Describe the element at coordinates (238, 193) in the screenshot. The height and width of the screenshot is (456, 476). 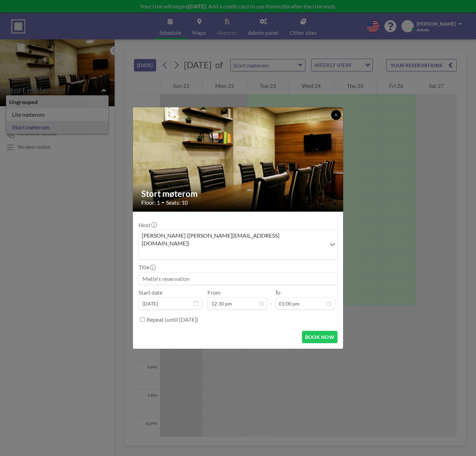
I see `h2: Stort møterom` at that location.